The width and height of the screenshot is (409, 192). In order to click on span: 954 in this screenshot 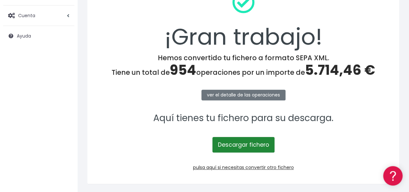, I will do `click(183, 70)`.